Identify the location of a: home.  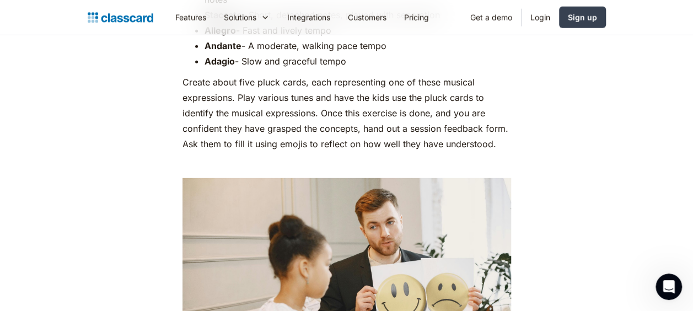
(120, 18).